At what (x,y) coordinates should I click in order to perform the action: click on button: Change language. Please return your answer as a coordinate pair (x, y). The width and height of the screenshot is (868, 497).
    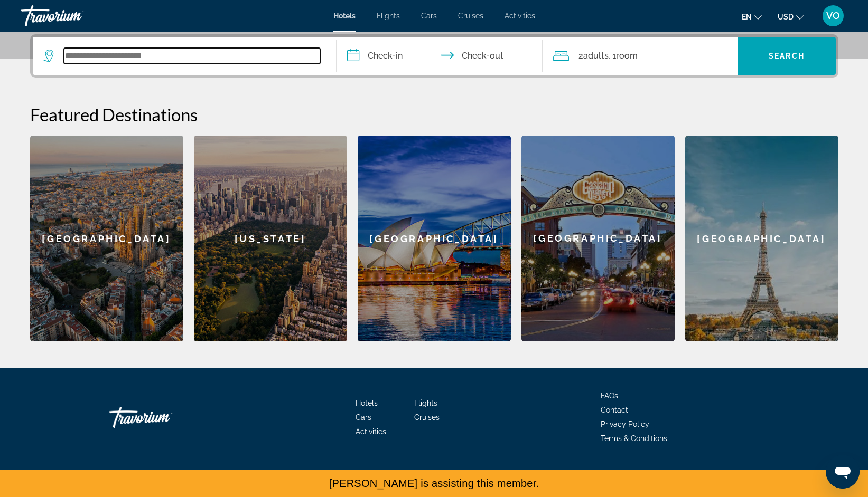
    Looking at the image, I should click on (752, 17).